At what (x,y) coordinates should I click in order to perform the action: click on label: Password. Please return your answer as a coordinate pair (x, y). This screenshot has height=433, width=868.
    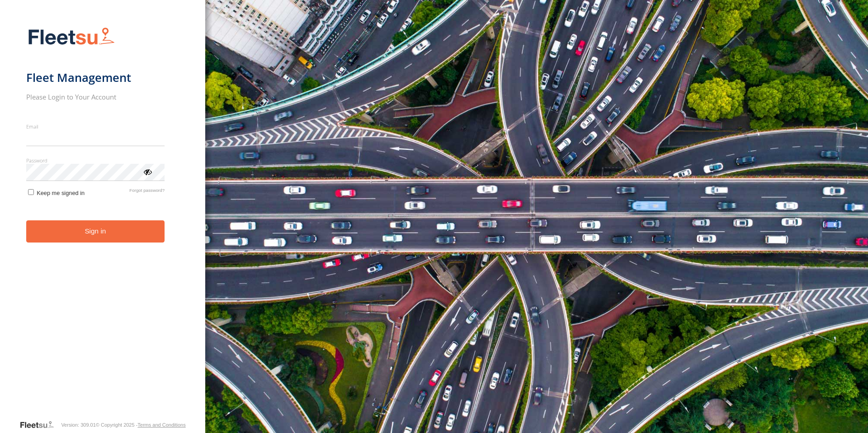
    Looking at the image, I should click on (95, 160).